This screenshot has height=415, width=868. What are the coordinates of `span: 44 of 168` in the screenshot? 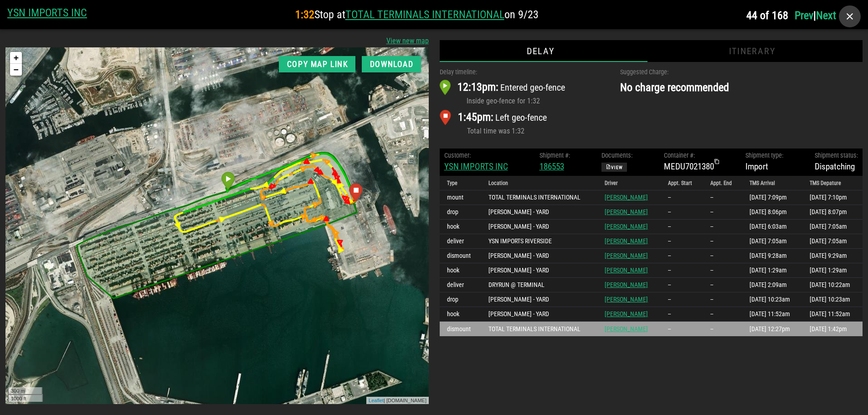 It's located at (767, 16).